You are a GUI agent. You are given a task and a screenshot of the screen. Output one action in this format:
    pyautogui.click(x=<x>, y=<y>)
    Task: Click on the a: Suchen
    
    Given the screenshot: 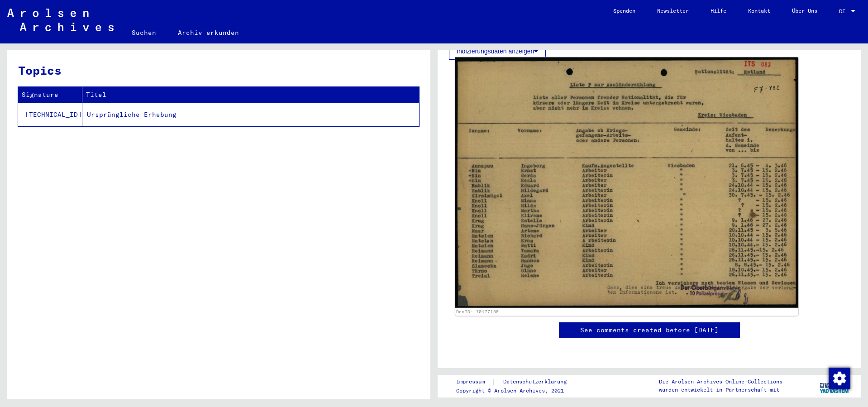 What is the action you would take?
    pyautogui.click(x=144, y=33)
    